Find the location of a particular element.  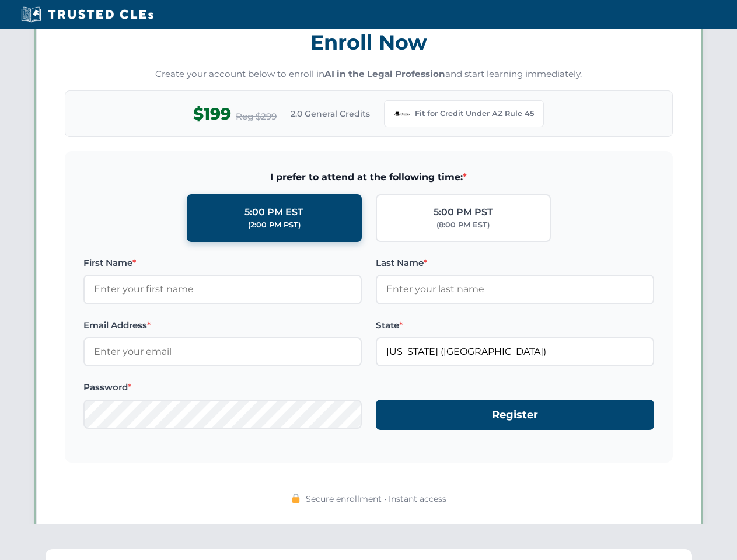

input: Enter your email is located at coordinates (223, 352).